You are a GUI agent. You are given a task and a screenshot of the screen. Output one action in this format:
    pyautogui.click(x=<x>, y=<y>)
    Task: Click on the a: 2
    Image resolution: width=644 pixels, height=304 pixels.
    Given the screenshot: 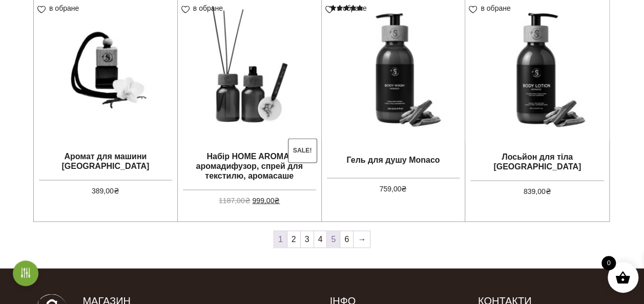 What is the action you would take?
    pyautogui.click(x=294, y=239)
    